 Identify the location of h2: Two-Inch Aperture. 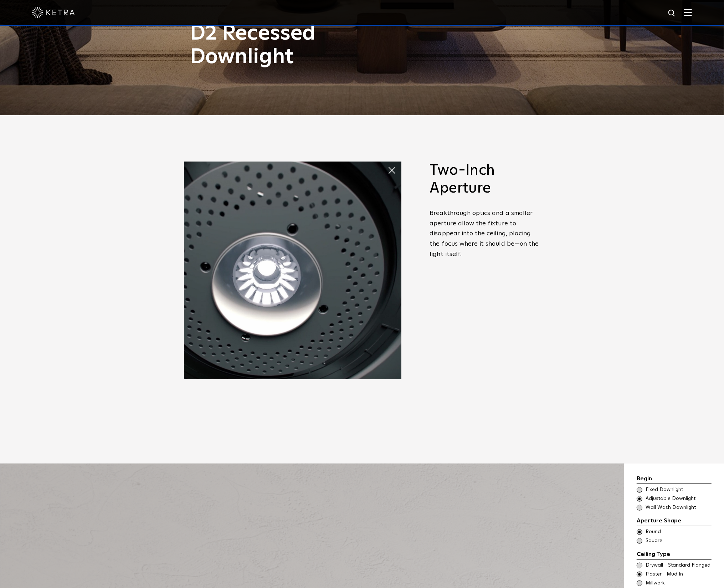
(486, 180).